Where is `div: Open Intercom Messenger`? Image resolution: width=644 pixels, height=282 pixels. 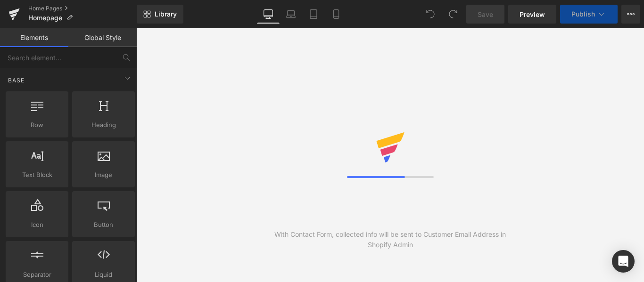
div: Open Intercom Messenger is located at coordinates (623, 261).